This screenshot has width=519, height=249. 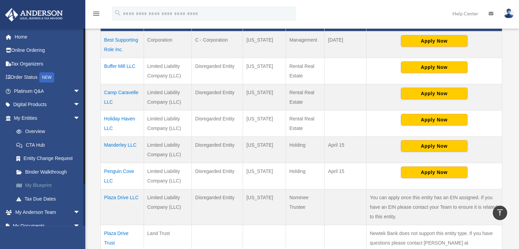 What do you see at coordinates (500, 213) in the screenshot?
I see `i: vertical_align_top` at bounding box center [500, 213].